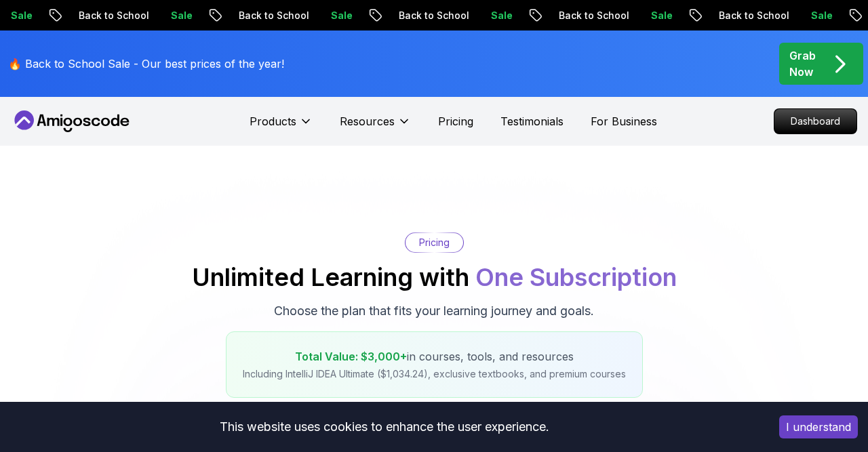  Describe the element at coordinates (803, 64) in the screenshot. I see `p: Grab Now` at that location.